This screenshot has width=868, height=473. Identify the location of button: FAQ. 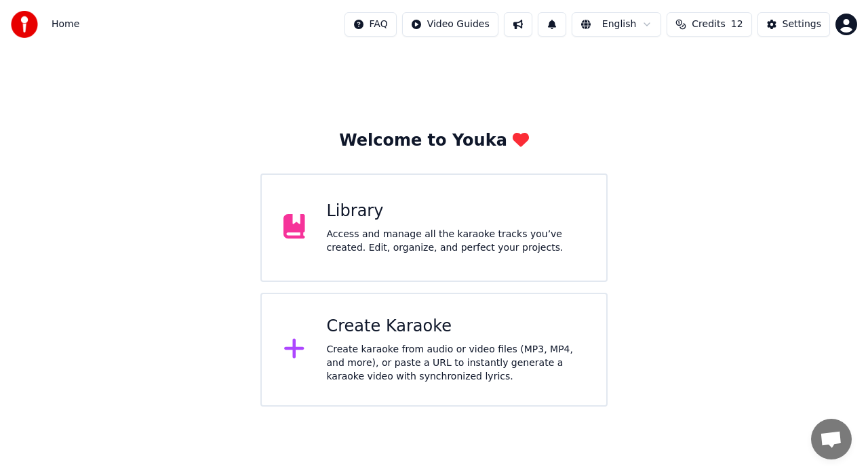
(371, 25).